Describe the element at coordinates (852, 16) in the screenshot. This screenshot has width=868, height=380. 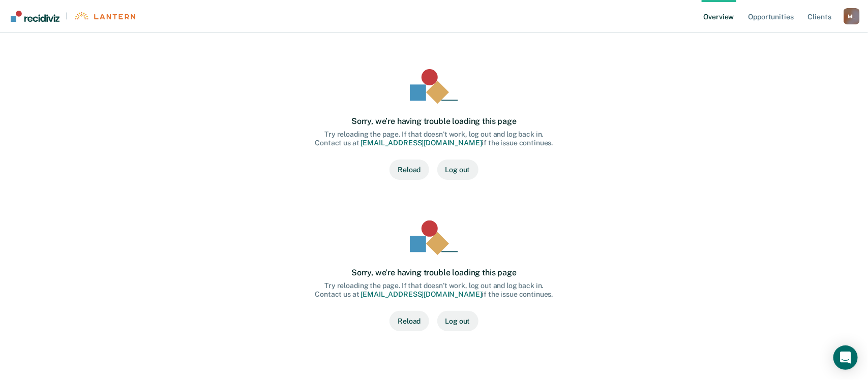
I see `div: M L` at that location.